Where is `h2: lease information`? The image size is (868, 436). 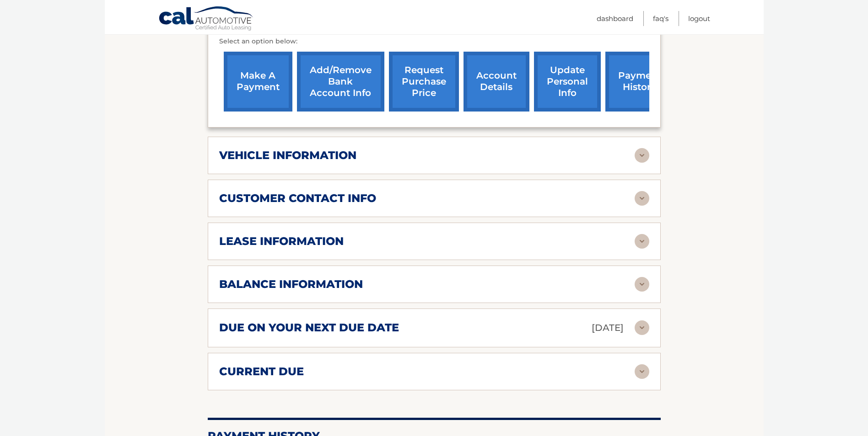 h2: lease information is located at coordinates (281, 241).